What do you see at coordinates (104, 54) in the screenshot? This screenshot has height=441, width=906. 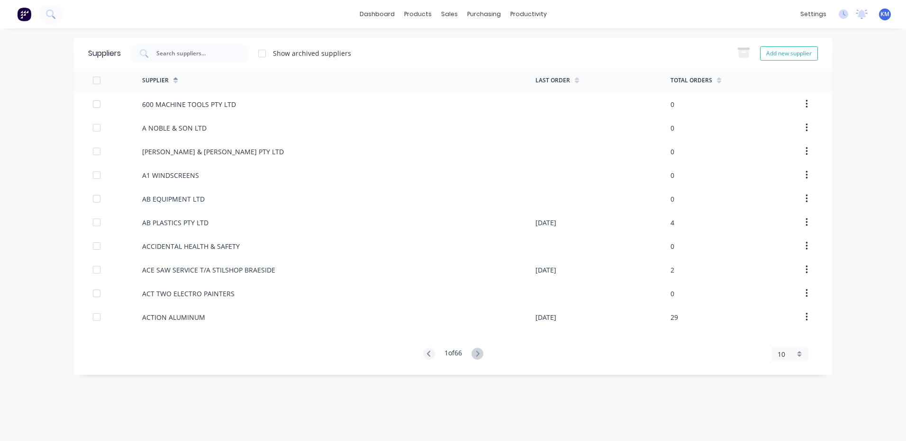 I see `div: Suppliers` at bounding box center [104, 54].